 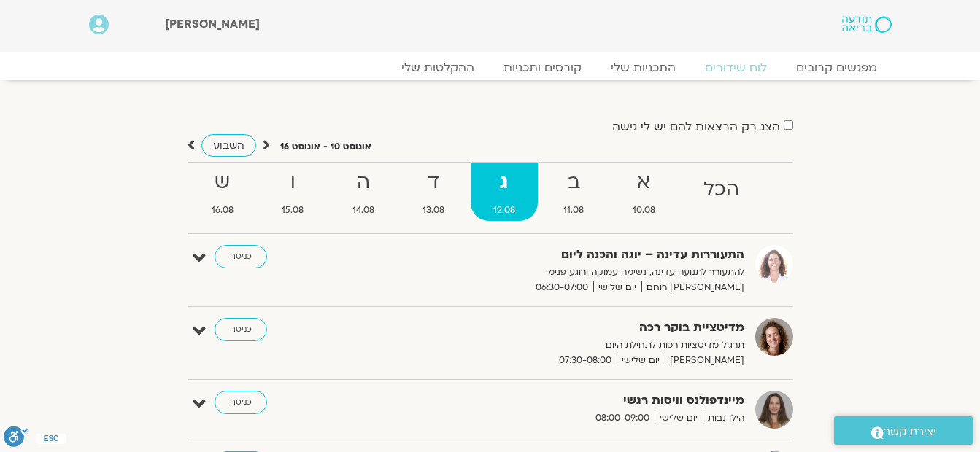 What do you see at coordinates (490, 68) in the screenshot?
I see `nav: Menu` at bounding box center [490, 68].